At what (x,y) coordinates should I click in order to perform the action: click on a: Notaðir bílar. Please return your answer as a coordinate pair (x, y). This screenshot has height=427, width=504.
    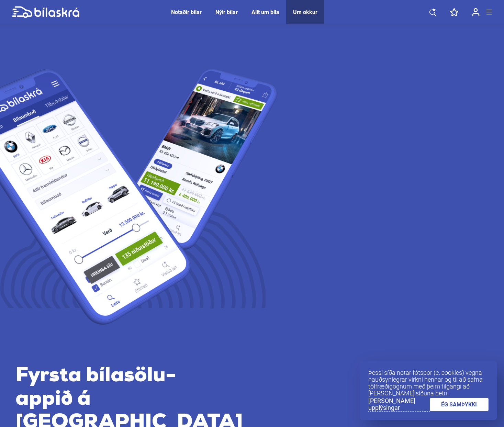
    Looking at the image, I should click on (186, 12).